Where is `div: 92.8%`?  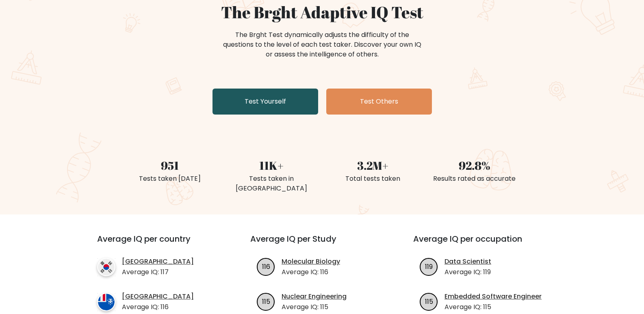 div: 92.8% is located at coordinates (475, 165).